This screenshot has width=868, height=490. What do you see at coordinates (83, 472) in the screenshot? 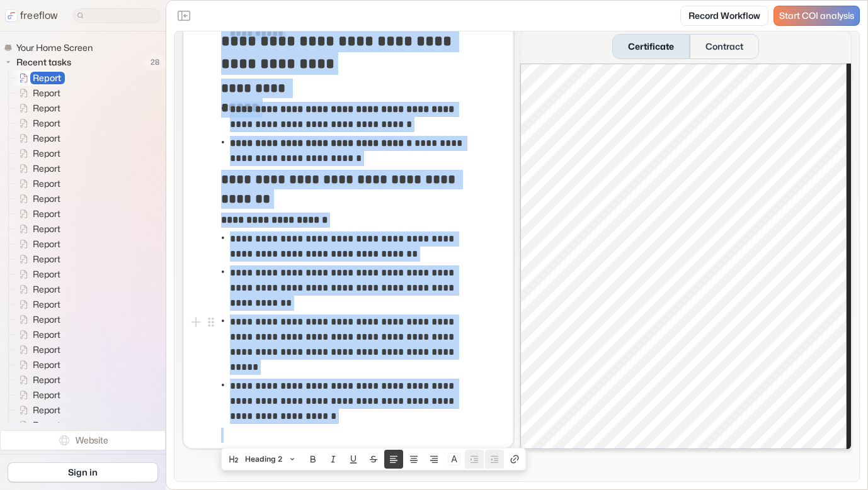
I see `a: Sign in` at bounding box center [83, 472].